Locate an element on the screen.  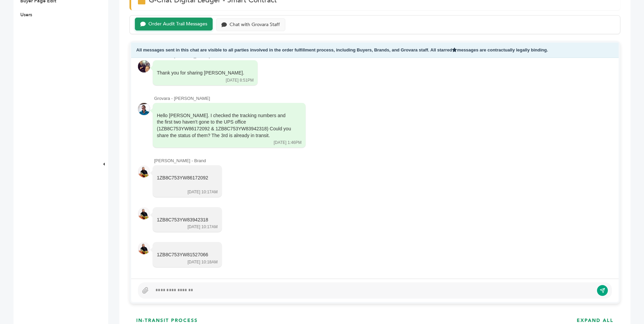
div: 1ZB8C753YW81527066 is located at coordinates (183, 255).